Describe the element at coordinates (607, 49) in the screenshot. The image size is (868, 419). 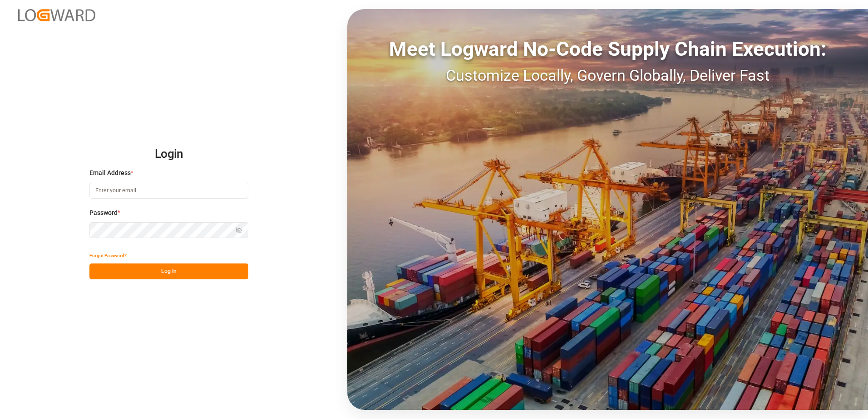
I see `div: Meet Logward No-Code Supply Chain Execution:` at that location.